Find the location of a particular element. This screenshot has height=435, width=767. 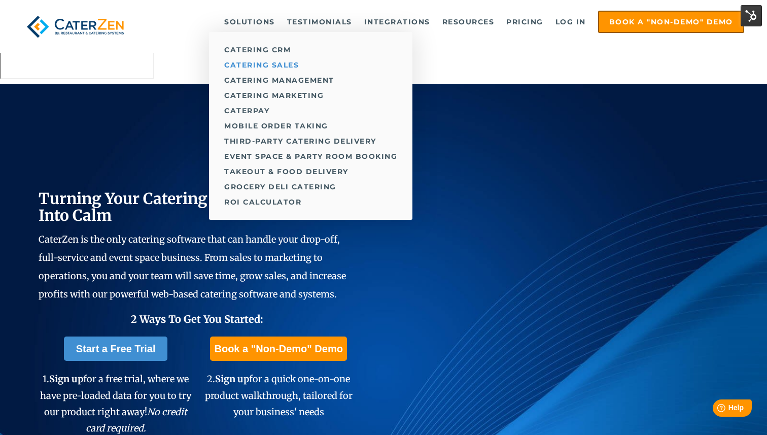

span: 2 Ways To Get You Started: is located at coordinates (197, 319).